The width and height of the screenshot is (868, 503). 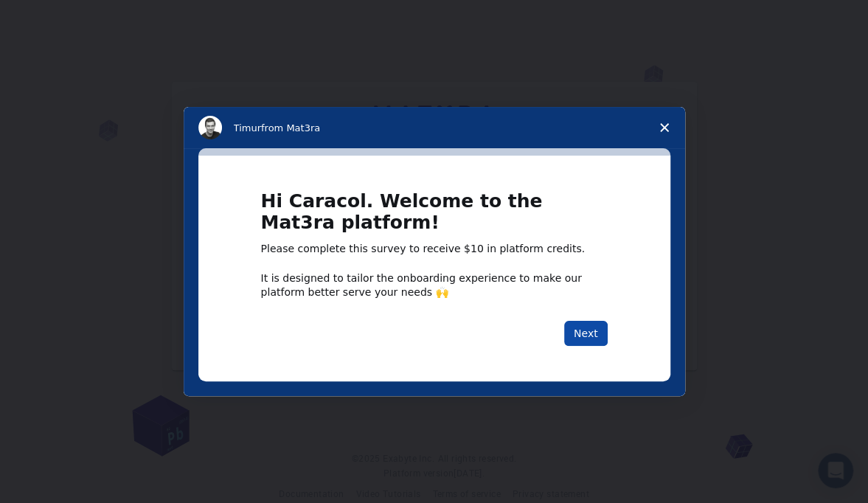 I want to click on span: Timur, so click(x=247, y=128).